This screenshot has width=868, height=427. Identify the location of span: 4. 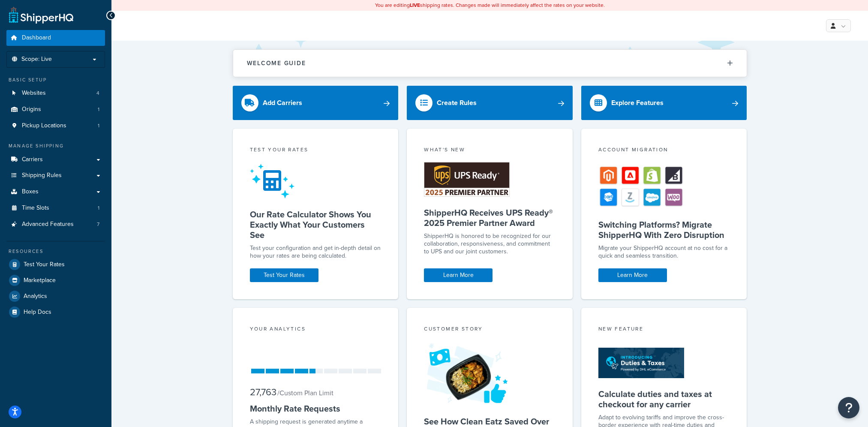
(98, 93).